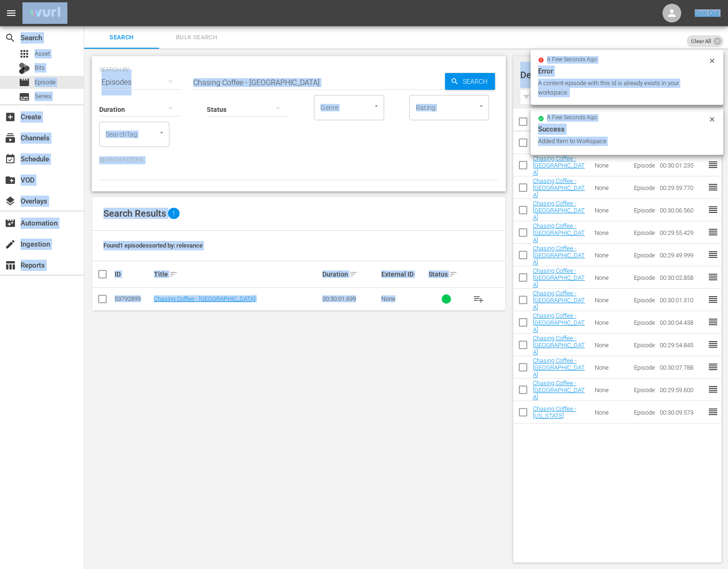 This screenshot has height=569, width=728. What do you see at coordinates (446, 274) in the screenshot?
I see `div: Status` at bounding box center [446, 274].